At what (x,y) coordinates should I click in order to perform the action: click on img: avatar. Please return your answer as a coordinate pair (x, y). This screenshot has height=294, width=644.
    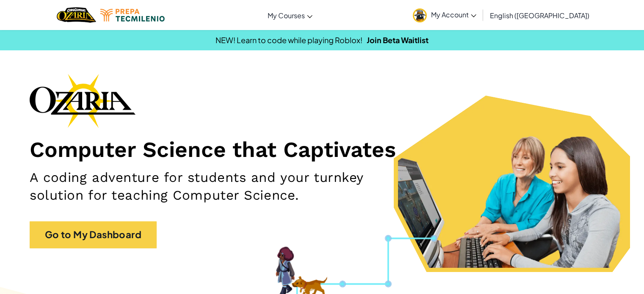
    Looking at the image, I should click on (419, 15).